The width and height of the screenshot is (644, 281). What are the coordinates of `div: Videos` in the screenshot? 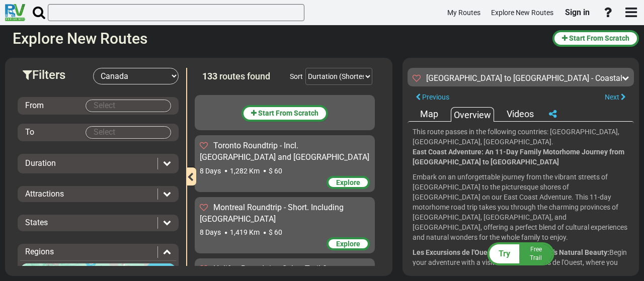 It's located at (520, 114).